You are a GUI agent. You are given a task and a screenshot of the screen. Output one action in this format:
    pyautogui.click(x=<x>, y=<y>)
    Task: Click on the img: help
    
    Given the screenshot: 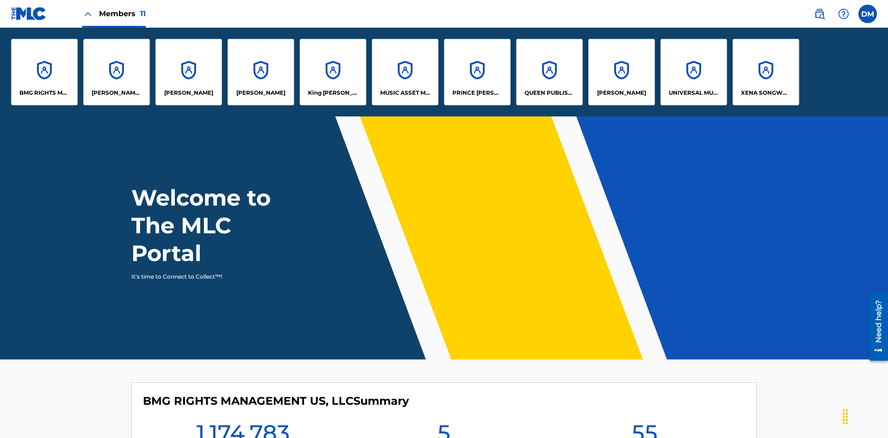 What is the action you would take?
    pyautogui.click(x=844, y=14)
    